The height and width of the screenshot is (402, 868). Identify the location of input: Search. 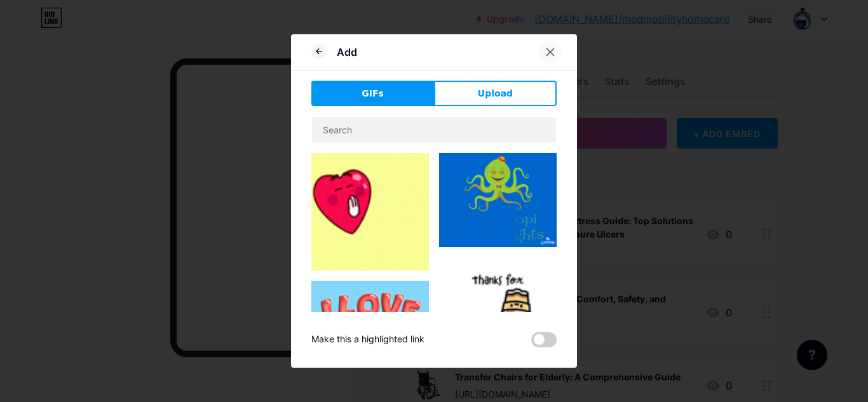
(434, 129).